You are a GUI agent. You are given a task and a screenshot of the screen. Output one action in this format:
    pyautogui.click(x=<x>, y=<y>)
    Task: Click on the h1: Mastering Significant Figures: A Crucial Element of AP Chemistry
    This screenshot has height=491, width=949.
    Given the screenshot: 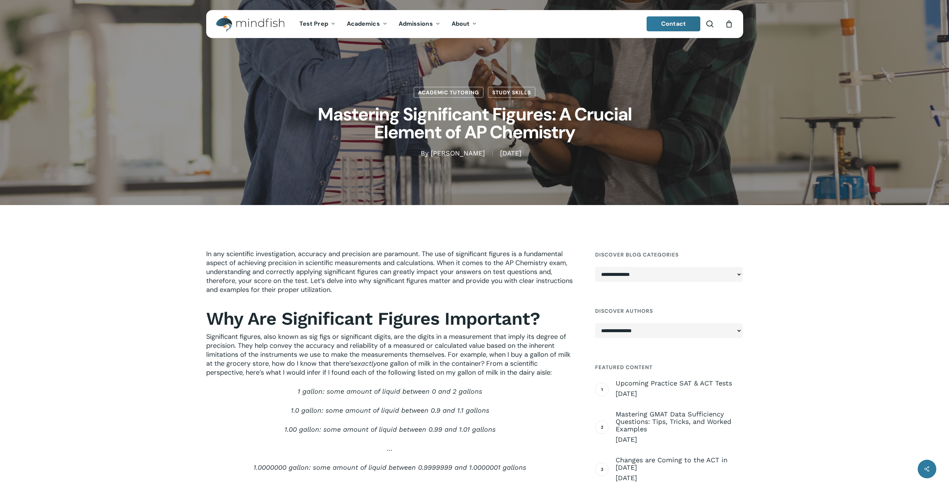 What is the action you would take?
    pyautogui.click(x=474, y=123)
    